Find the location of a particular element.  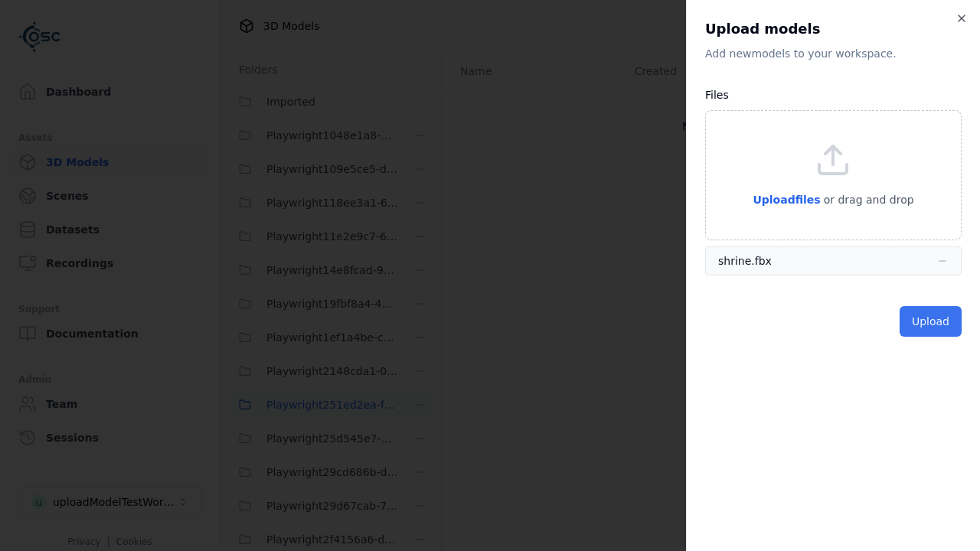

span: Upload files is located at coordinates (786, 199).